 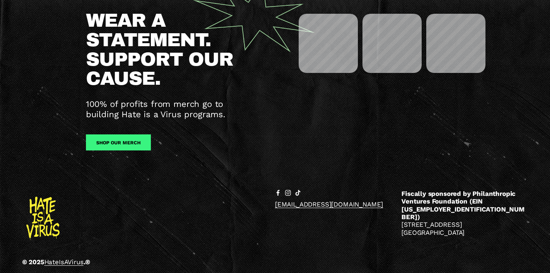 I want to click on a: facebook-unauth, so click(x=278, y=193).